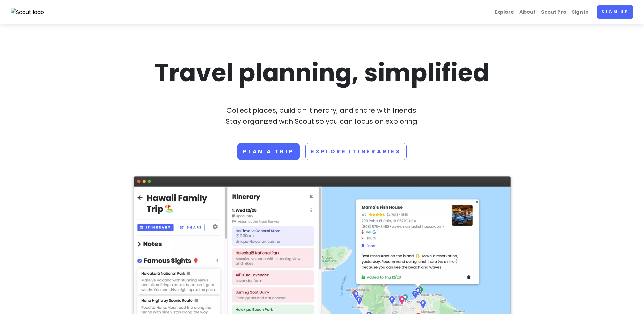 This screenshot has height=314, width=644. Describe the element at coordinates (554, 12) in the screenshot. I see `a: Scout Pro` at that location.